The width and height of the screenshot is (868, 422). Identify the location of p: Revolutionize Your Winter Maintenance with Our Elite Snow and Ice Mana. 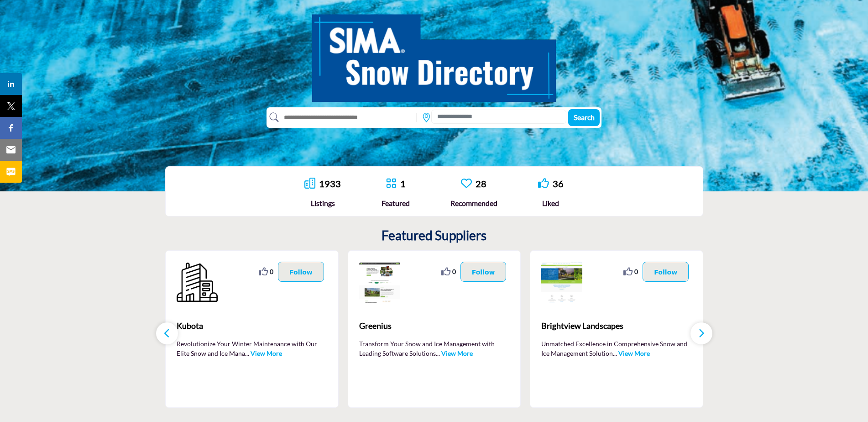
(252, 348).